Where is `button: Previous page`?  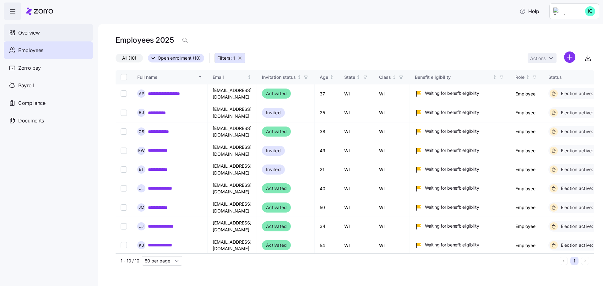
button: Previous page is located at coordinates (564, 261).